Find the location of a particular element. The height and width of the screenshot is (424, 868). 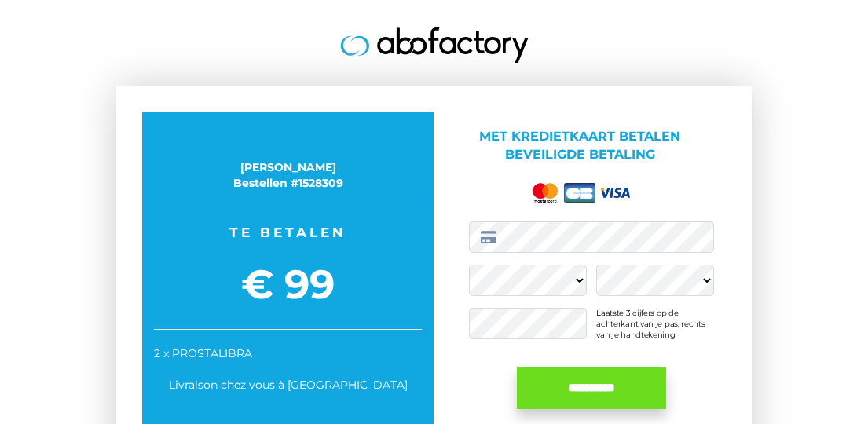

span: € 99 is located at coordinates (287, 284).